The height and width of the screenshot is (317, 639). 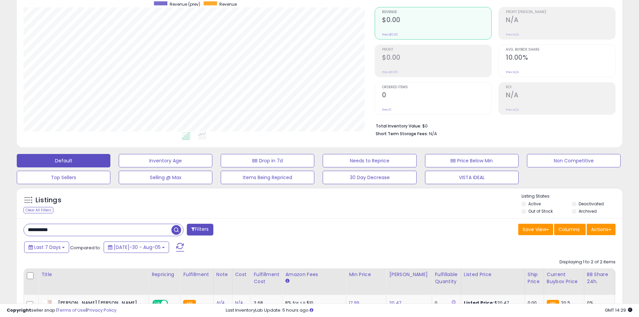 I want to click on h5: Listings, so click(x=48, y=200).